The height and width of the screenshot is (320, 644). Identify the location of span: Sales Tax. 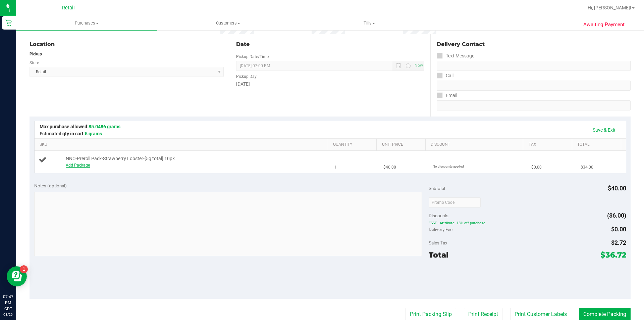
(438, 242).